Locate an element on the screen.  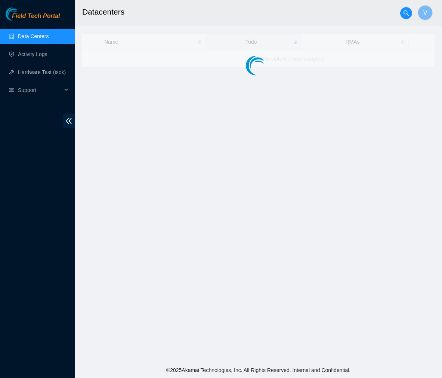
footer: © 2025 Akamai Technologies, Inc. All Rights Reserved. Internal and Confidential. is located at coordinates (258, 370).